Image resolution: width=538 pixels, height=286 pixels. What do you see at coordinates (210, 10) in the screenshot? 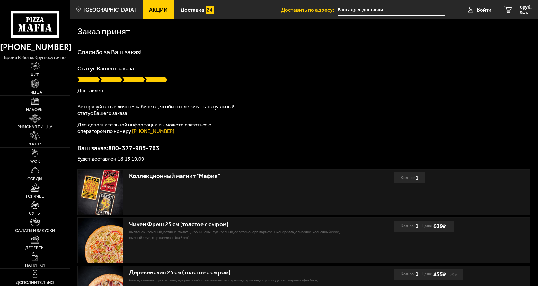
I see `img: 15daf4d41897b9f0e9f617042186c801.svg` at bounding box center [210, 10].